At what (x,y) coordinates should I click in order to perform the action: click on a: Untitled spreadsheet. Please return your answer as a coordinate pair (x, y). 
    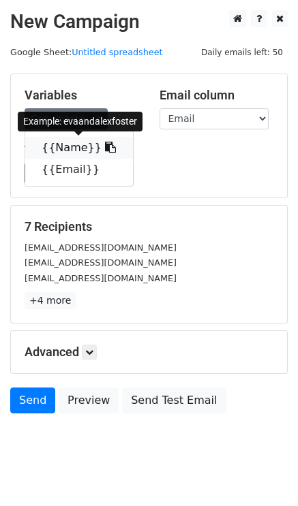
    Looking at the image, I should click on (116, 52).